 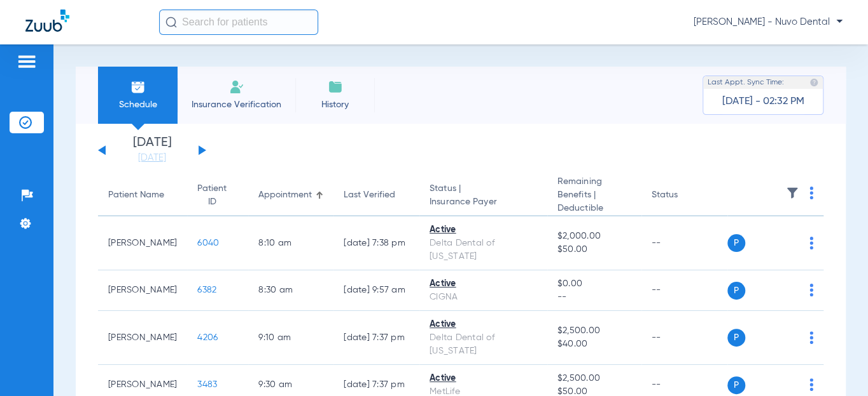 I want to click on th: Status, so click(x=684, y=196).